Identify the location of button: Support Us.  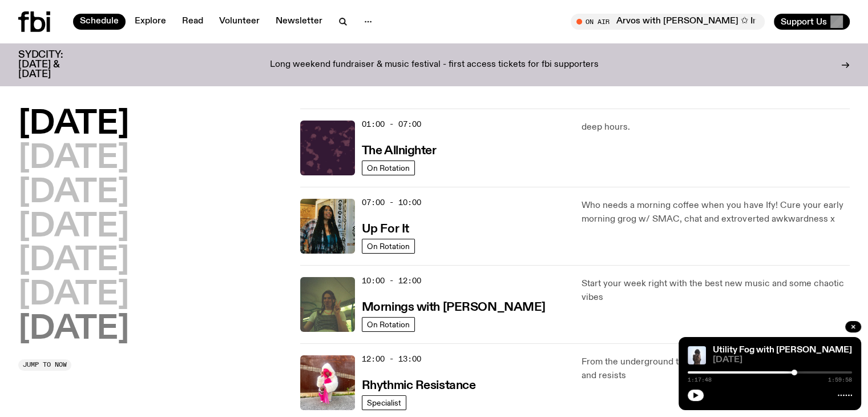
(811, 22).